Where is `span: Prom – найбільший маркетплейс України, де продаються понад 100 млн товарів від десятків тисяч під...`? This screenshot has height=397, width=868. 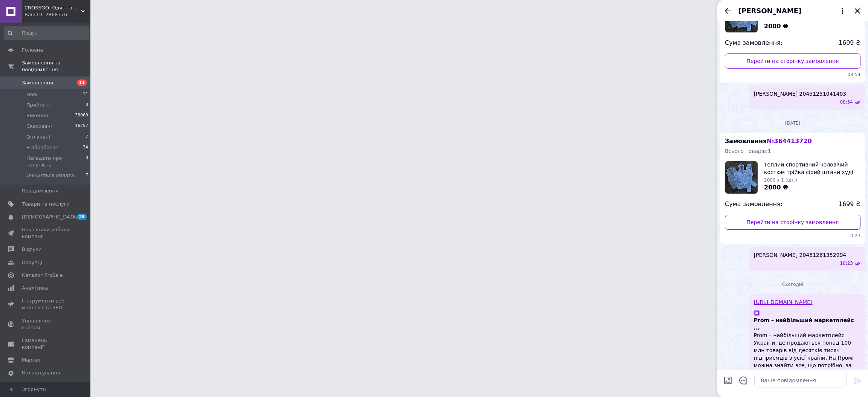
span: Prom – найбільший маркетплейс України, де продаються понад 100 млн товарів від десятків тисяч під... is located at coordinates (806, 361).